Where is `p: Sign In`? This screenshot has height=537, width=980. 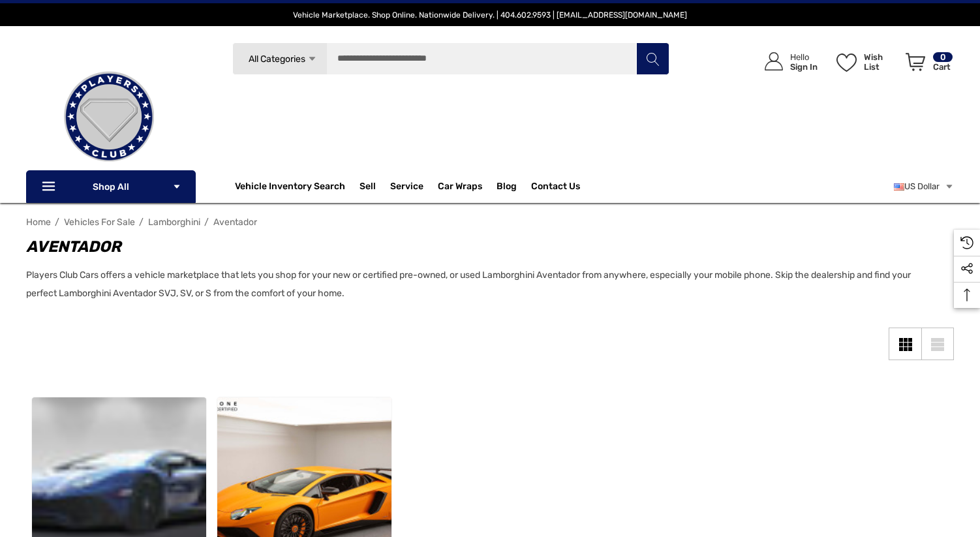 p: Sign In is located at coordinates (804, 66).